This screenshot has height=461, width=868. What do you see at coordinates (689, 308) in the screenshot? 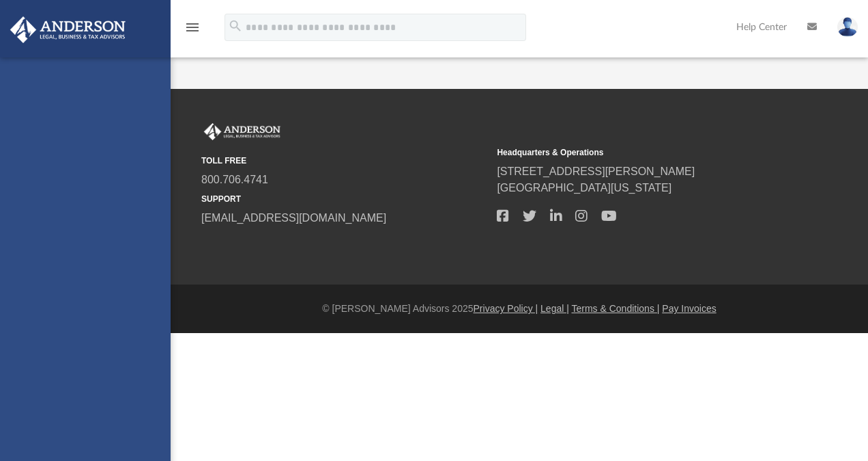
I see `a: Pay Invoices` at bounding box center [689, 308].